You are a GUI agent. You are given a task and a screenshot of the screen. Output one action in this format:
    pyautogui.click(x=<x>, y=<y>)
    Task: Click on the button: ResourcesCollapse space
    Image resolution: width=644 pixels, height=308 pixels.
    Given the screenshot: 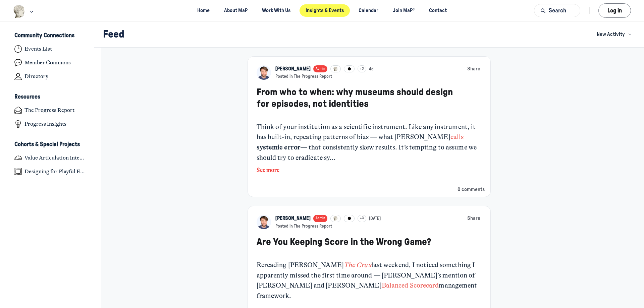 What is the action you would take?
    pyautogui.click(x=51, y=97)
    